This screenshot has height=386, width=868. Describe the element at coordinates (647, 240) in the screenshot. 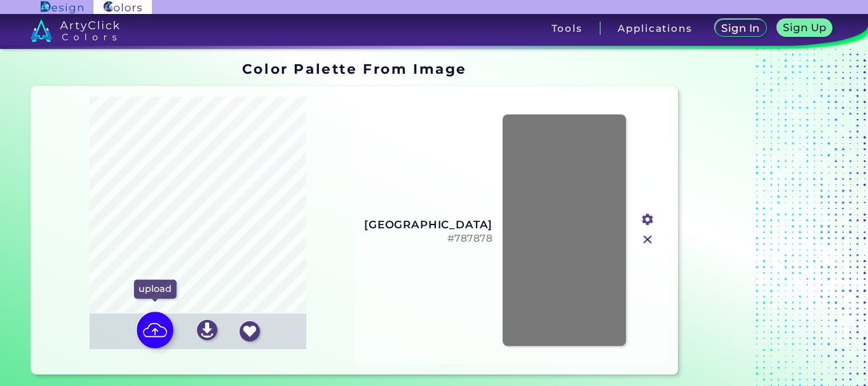

I see `img: icon_close.svg` at that location.